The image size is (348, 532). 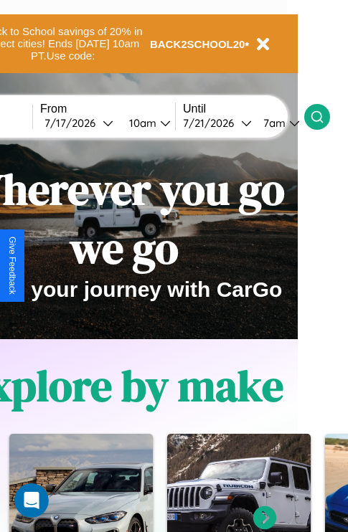 I want to click on div: Give Feedback, so click(x=12, y=265).